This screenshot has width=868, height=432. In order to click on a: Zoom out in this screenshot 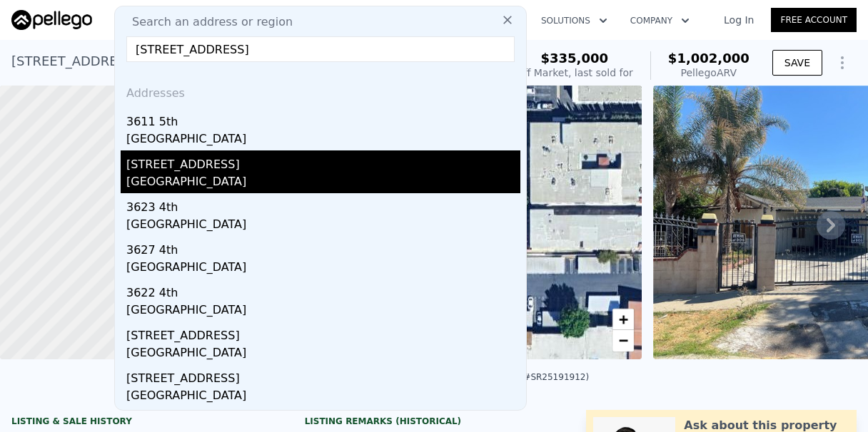, I will do `click(623, 341)`.